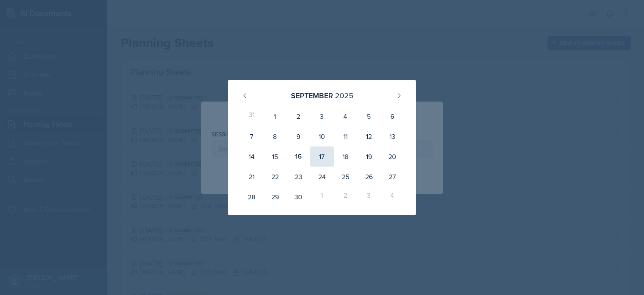  Describe the element at coordinates (346, 177) in the screenshot. I see `div: 25` at that location.